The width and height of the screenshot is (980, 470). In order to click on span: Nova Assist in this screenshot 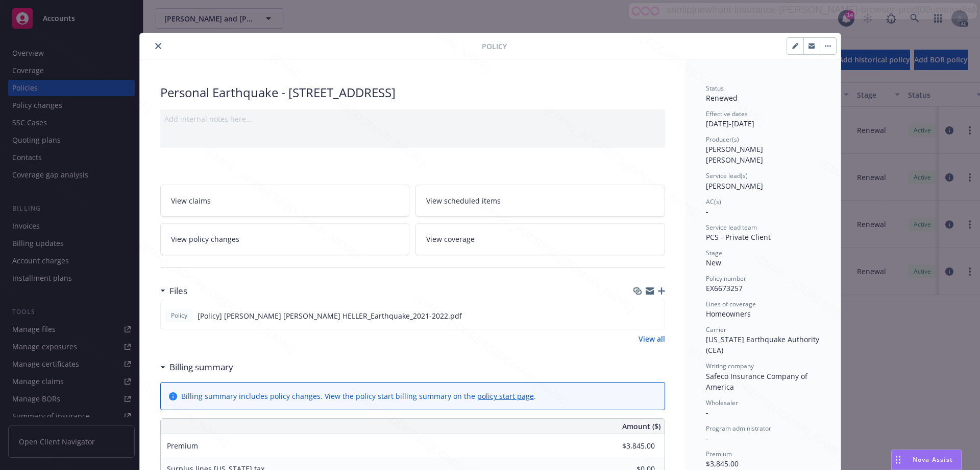, I will do `click(932, 459)`.